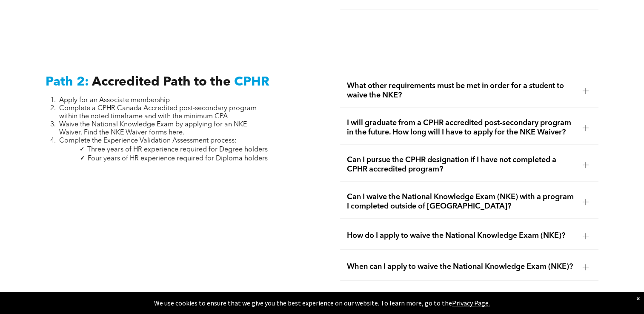 The width and height of the screenshot is (644, 314). I want to click on span: Can I pursue the CPHR designation if I have not completed a CPHR accredited program?, so click(461, 165).